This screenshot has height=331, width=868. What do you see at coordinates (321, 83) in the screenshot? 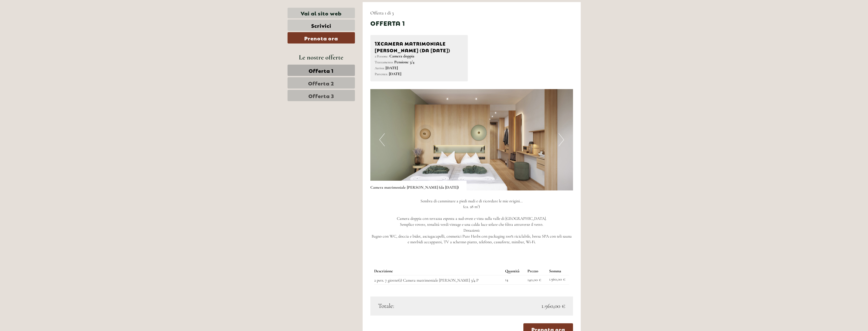
I see `span: Offerta 2` at bounding box center [321, 83].